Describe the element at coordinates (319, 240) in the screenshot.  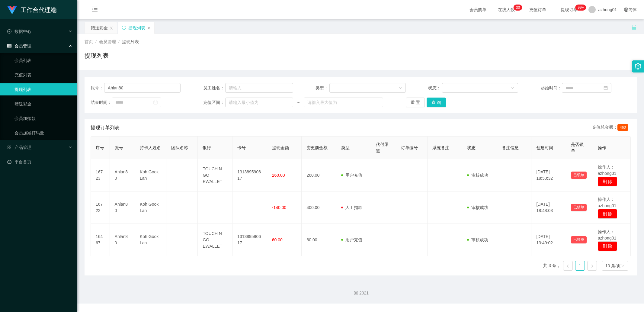
I see `td: 60.00` at that location.